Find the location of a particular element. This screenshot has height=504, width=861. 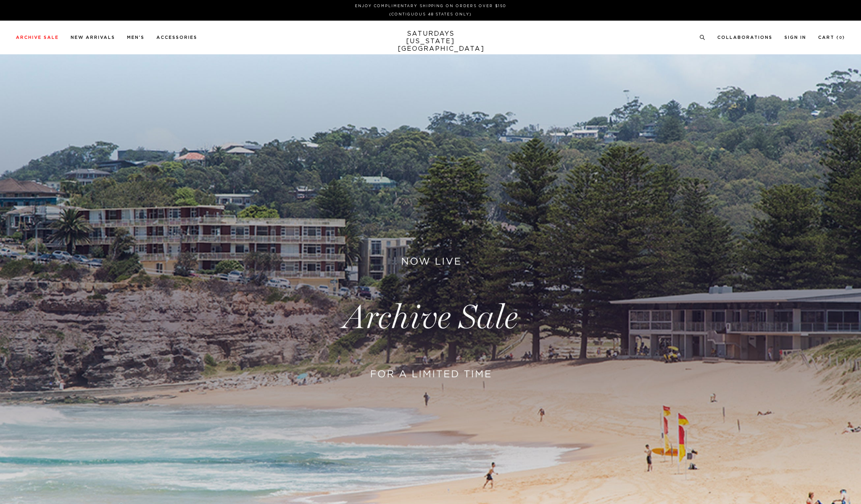

small: 0 is located at coordinates (841, 37).